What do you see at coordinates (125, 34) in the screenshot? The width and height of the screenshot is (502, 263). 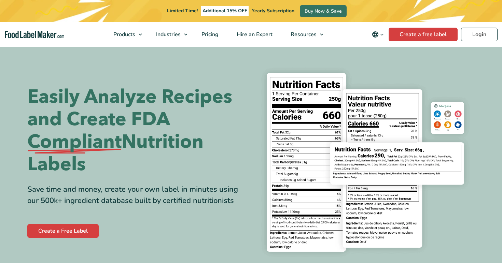 I see `a: Products` at bounding box center [125, 34].